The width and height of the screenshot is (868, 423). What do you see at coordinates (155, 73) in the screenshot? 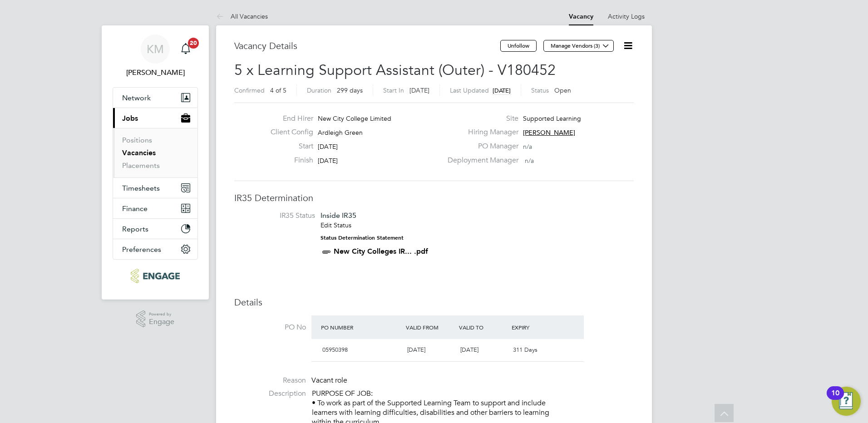
I see `span: Karen Marcelline` at bounding box center [155, 73].